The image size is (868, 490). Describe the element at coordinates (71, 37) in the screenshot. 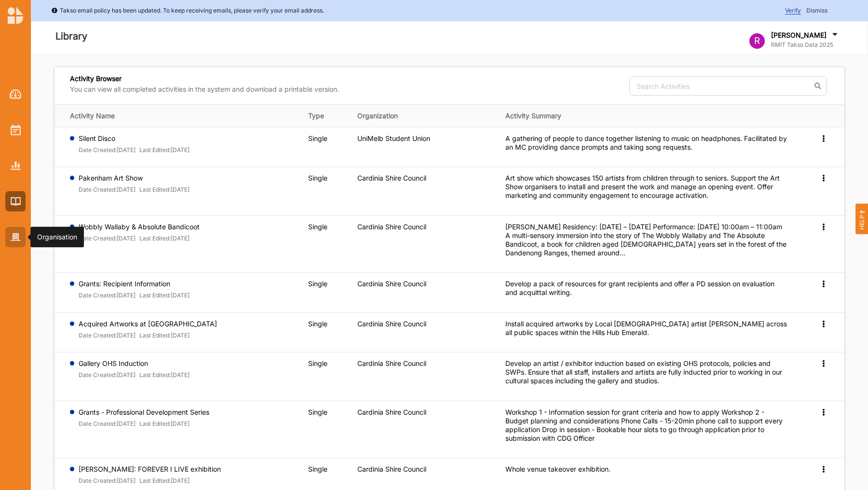

I see `label: Library` at that location.